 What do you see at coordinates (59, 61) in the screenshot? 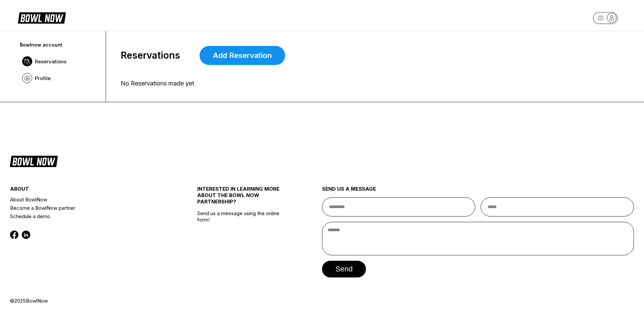
I see `a: Reservations` at bounding box center [59, 61].